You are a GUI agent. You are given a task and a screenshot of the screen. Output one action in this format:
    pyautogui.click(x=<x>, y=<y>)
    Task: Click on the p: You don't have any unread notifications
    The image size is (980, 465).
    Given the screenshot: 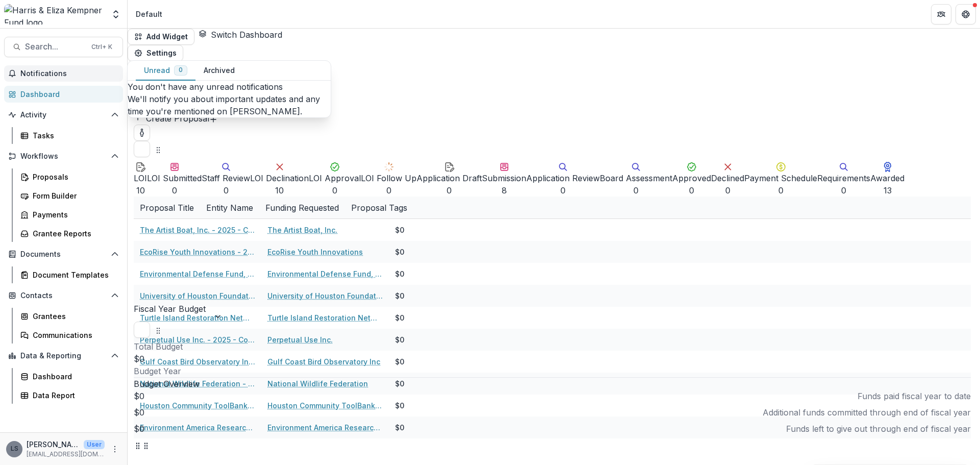 What is the action you would take?
    pyautogui.click(x=229, y=87)
    